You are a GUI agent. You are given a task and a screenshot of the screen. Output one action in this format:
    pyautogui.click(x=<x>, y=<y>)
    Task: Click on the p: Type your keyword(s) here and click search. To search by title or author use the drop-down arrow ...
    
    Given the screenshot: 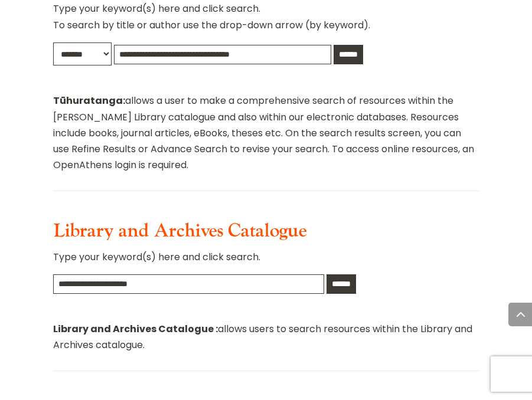 What is the action you would take?
    pyautogui.click(x=265, y=21)
    